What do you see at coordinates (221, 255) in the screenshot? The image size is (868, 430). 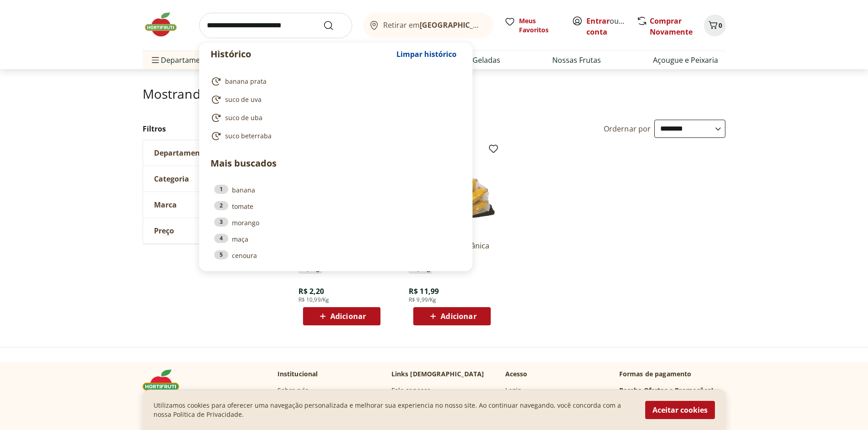 I see `div: 5` at bounding box center [221, 255].